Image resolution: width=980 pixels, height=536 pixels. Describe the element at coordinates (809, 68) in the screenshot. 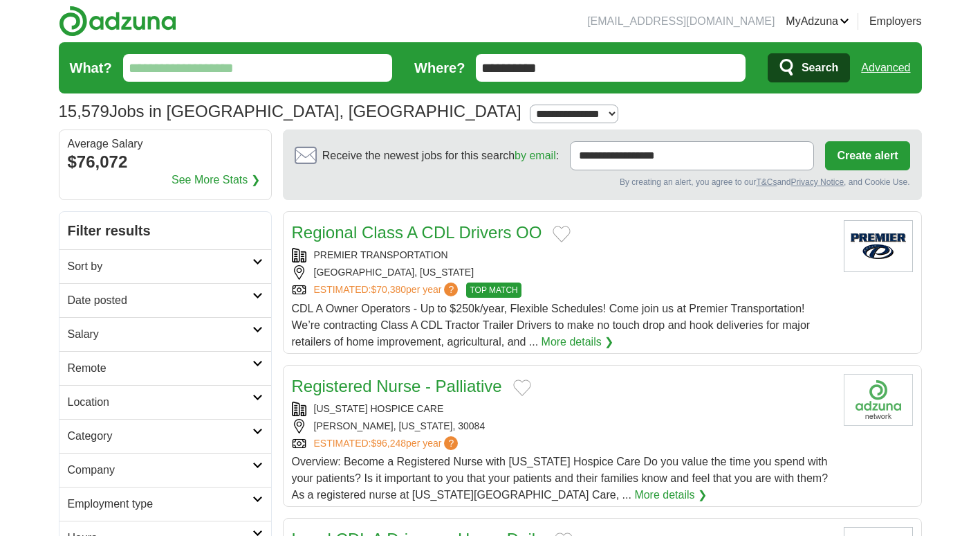

I see `button: Search` at that location.